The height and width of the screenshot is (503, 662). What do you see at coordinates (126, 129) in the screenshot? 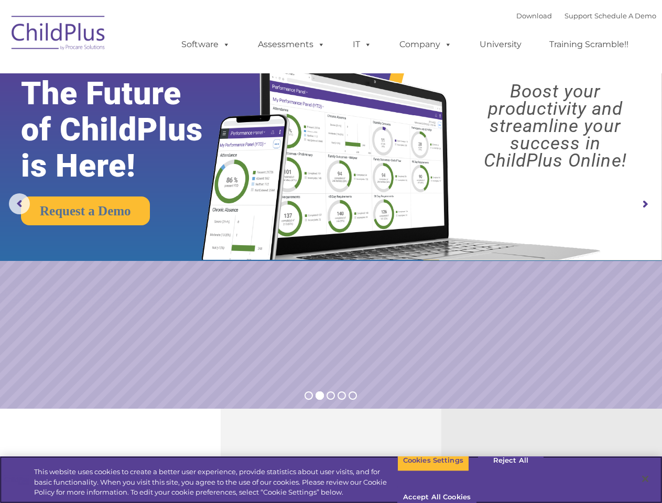
I see `rs-layer: The Future of ChildPlus is Here!` at bounding box center [126, 129].